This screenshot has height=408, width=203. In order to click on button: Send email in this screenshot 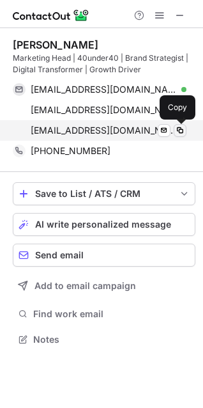, I will do `click(104, 255)`.